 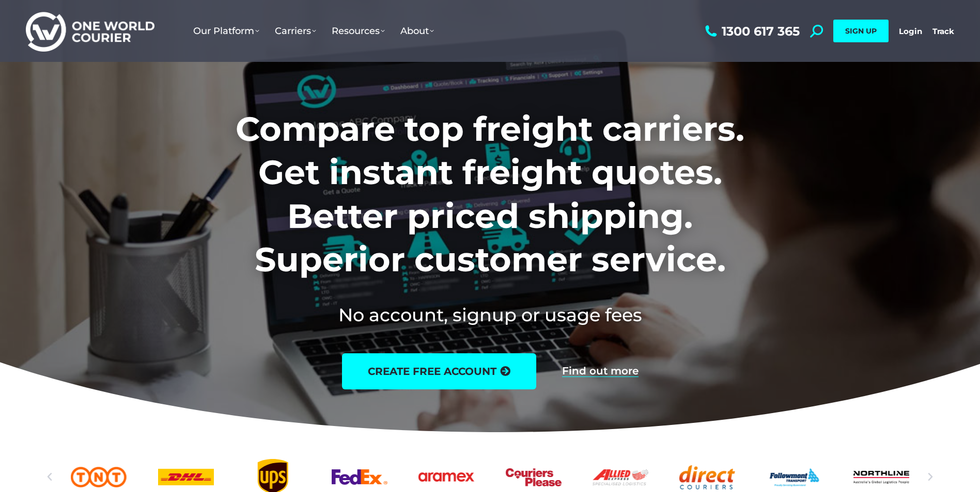 I want to click on a: Track, so click(x=943, y=31).